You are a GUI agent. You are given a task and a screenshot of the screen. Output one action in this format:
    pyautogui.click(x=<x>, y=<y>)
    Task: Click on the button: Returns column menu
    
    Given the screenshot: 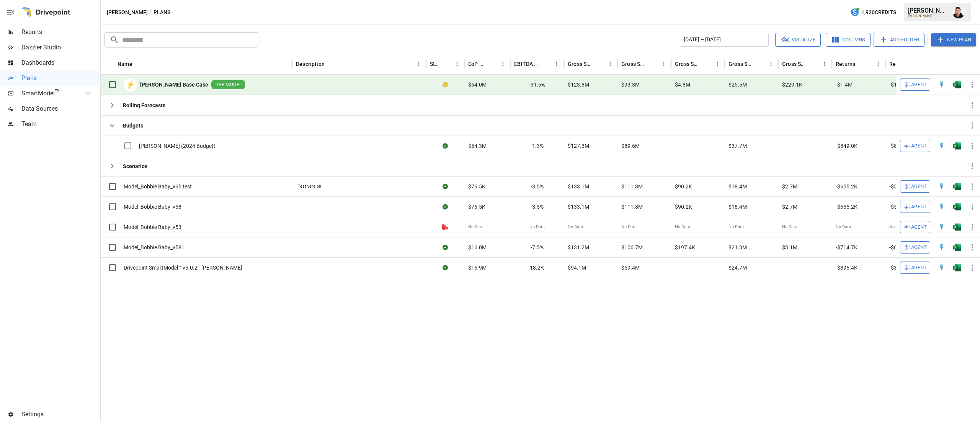 What is the action you would take?
    pyautogui.click(x=879, y=64)
    